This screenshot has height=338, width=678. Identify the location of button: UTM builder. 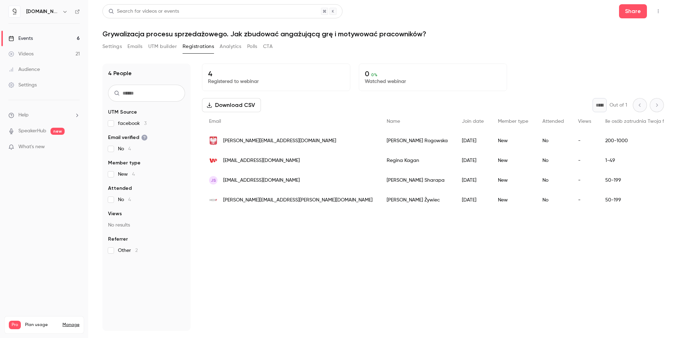
(162, 47).